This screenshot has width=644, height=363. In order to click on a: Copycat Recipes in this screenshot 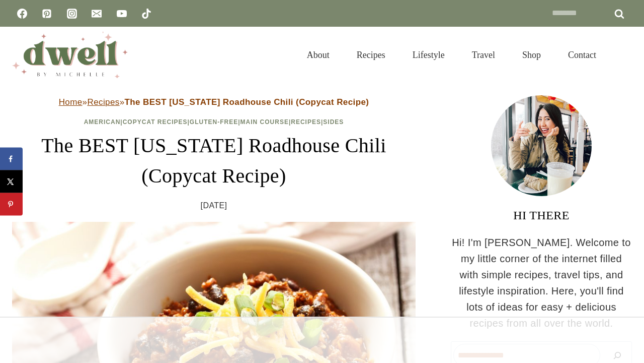, I will do `click(155, 122)`.